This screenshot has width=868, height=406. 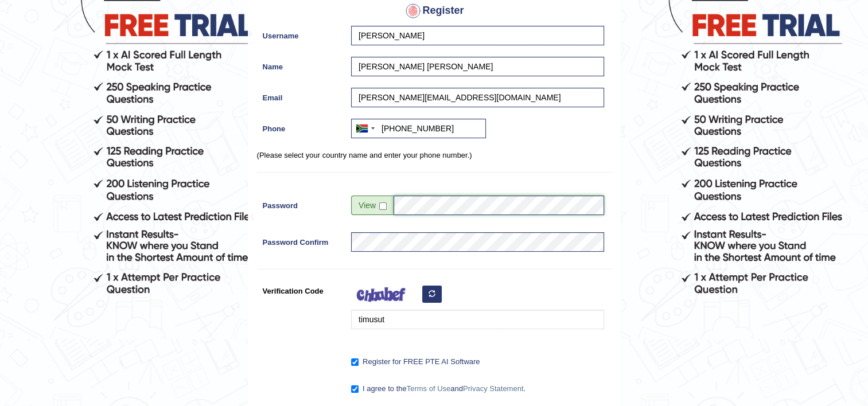 What do you see at coordinates (365, 128) in the screenshot?
I see `div: South Africa: +27` at bounding box center [365, 128].